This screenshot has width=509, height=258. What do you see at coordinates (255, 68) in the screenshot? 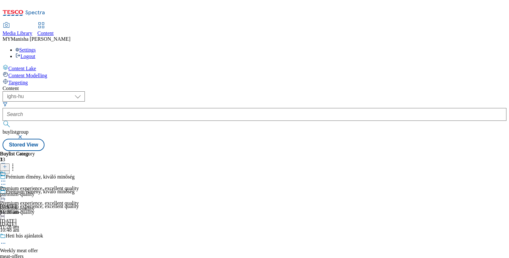
I see `a: Content Lake` at bounding box center [255, 68].